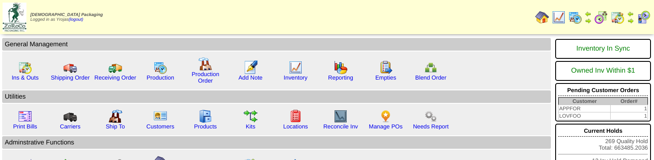 Image resolution: width=654 pixels, height=160 pixels. What do you see at coordinates (25, 78) in the screenshot?
I see `a: Ins & Outs` at bounding box center [25, 78].